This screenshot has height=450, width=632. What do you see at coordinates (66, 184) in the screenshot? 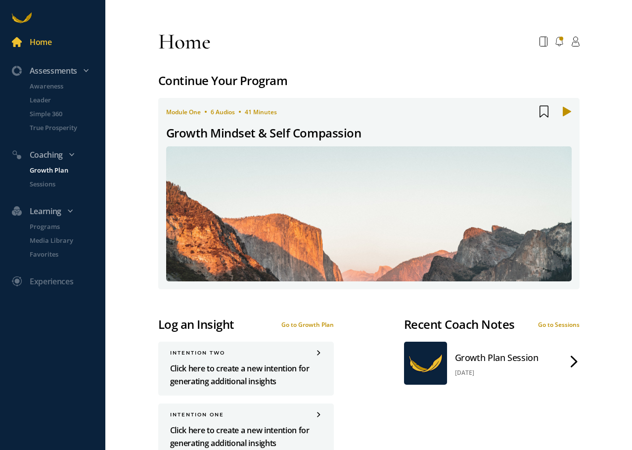
I see `p: Sessions` at bounding box center [66, 184].